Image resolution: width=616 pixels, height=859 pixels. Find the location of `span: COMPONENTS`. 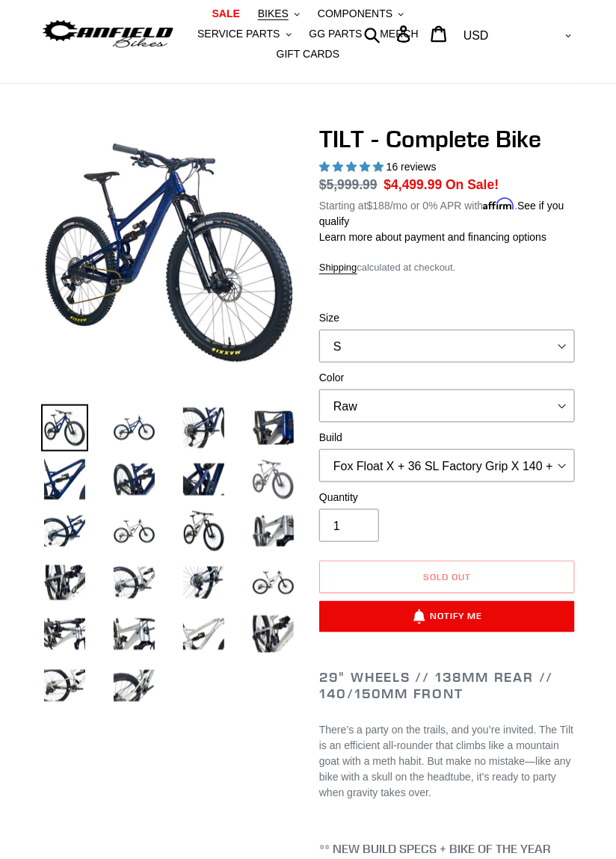

span: COMPONENTS is located at coordinates (355, 13).